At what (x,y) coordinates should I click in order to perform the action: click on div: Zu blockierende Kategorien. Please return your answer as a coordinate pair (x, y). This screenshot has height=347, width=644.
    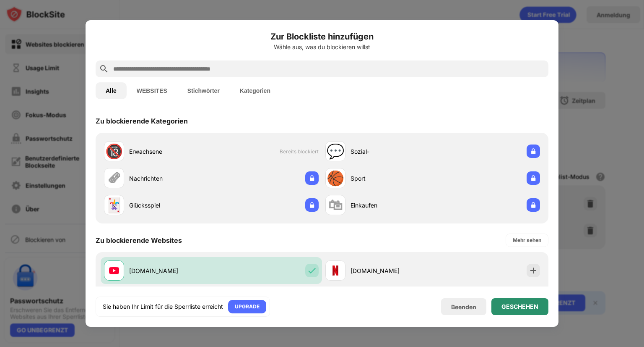
    Looking at the image, I should click on (142, 121).